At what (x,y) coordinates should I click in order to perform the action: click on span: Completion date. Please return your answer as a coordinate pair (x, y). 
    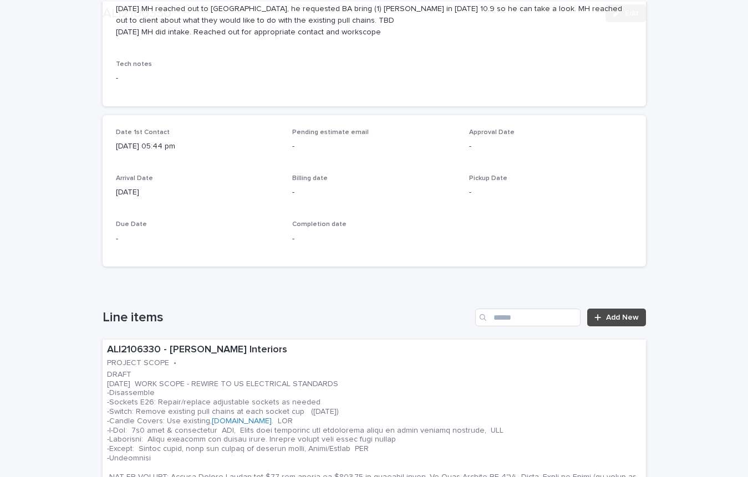
    Looking at the image, I should click on (319, 225).